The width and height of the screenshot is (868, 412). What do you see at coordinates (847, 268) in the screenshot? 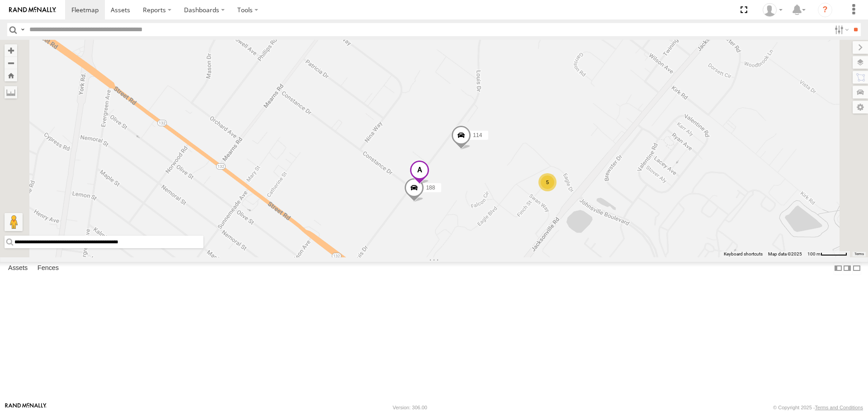
I see `label: Dock Summary Table to the Right` at bounding box center [847, 268].